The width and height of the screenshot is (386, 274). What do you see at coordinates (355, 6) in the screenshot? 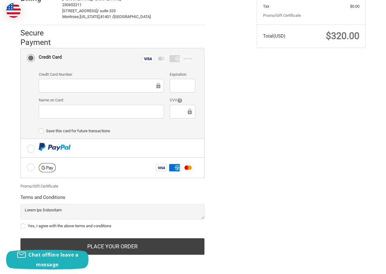
I see `span: $0.00` at bounding box center [355, 6].